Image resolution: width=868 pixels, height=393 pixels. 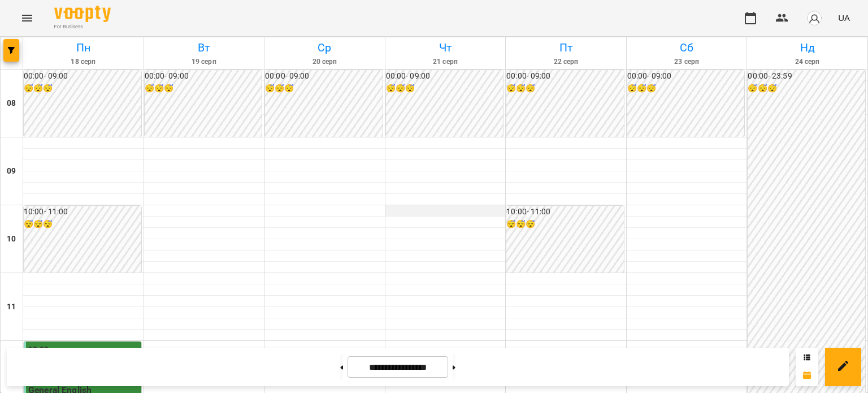 I want to click on h6: 22 серп, so click(x=565, y=62).